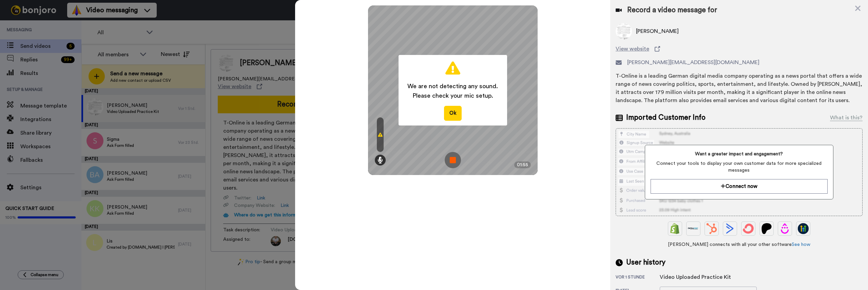  What do you see at coordinates (739, 88) in the screenshot?
I see `div: T-Online is a leading German digital media company operating as a news portal that offers a wide ...` at bounding box center [739, 88].